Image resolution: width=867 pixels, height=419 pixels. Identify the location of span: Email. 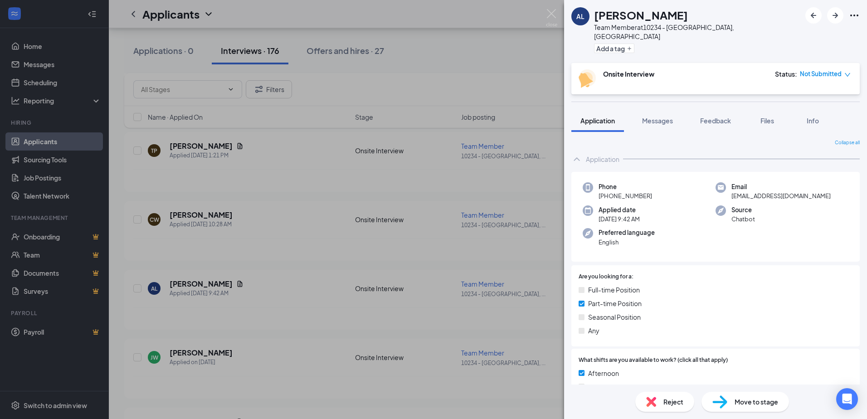
(781, 187).